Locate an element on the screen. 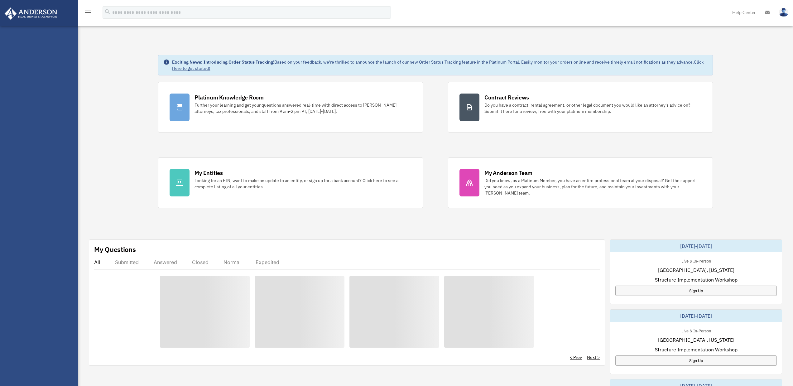 The height and width of the screenshot is (386, 793). div: Based on your feedback, we're thrilled to announce the launch of our new Order Status Tracking fe... is located at coordinates (440, 65).